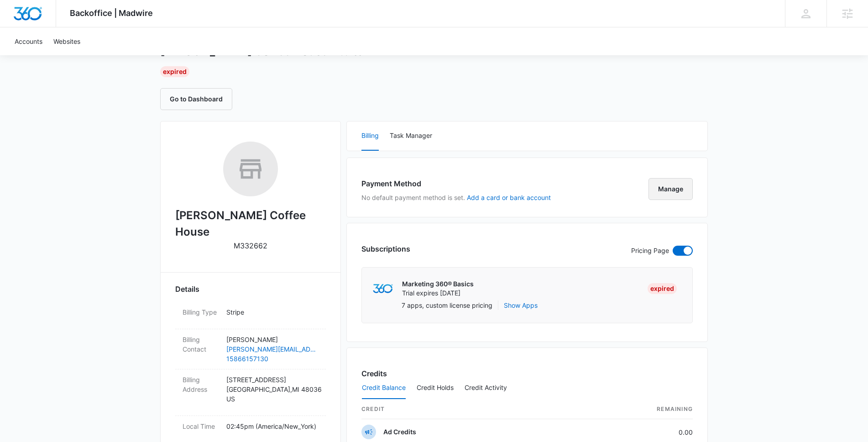  I want to click on p: Marketing 360® Basics, so click(438, 284).